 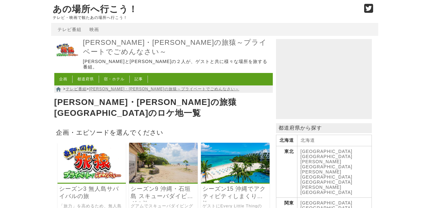 What do you see at coordinates (94, 29) in the screenshot?
I see `a: 映画` at bounding box center [94, 29].